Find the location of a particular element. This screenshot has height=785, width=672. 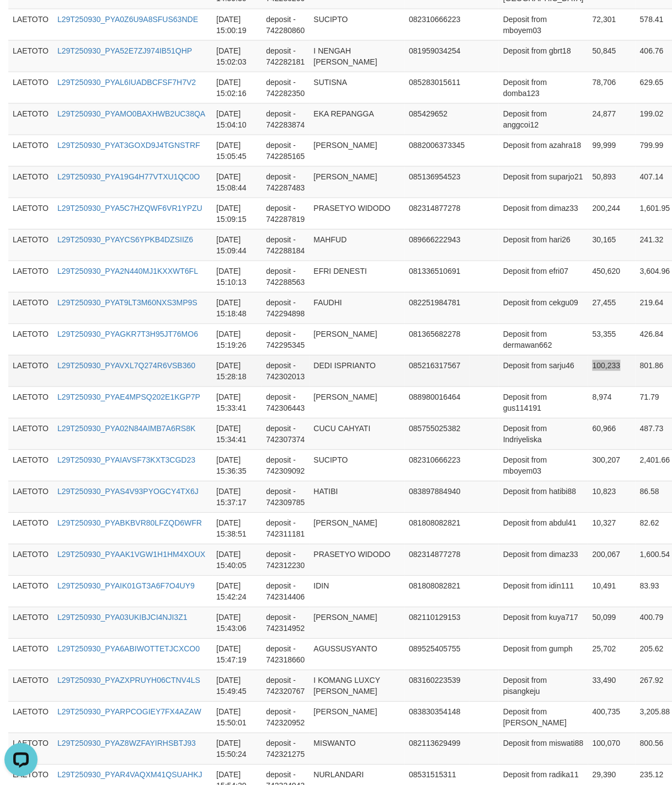

a: L29T250930_PYAZ8WZFAYIRHSBTJ93 is located at coordinates (126, 743).